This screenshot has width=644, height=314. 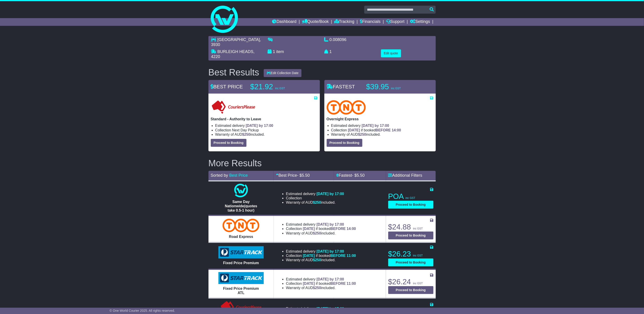 What do you see at coordinates (246, 130) in the screenshot?
I see `span: Next Day Pickup` at bounding box center [246, 130].